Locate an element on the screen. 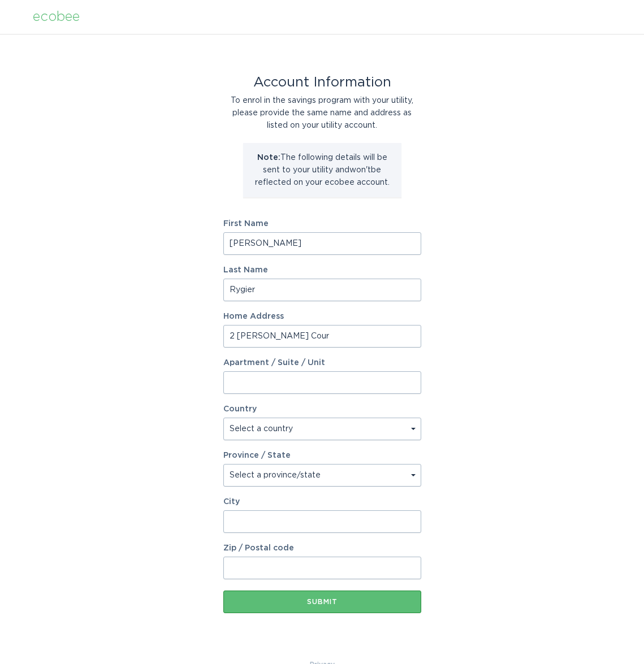 This screenshot has width=644, height=664. p: The following details will be sent to your utility and won't be reflected on your ecobee account. is located at coordinates (322, 170).